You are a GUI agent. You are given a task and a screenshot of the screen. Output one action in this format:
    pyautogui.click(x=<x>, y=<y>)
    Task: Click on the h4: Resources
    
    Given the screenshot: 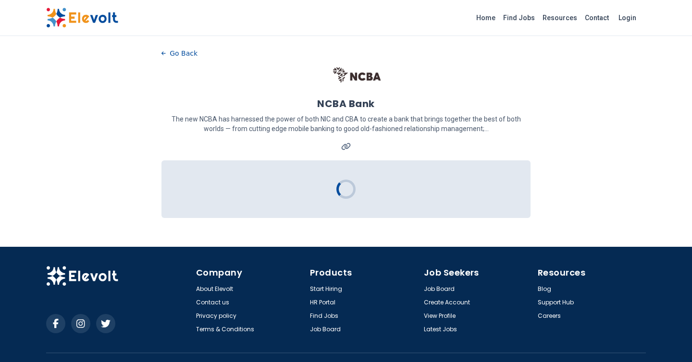 What is the action you would take?
    pyautogui.click(x=591, y=273)
    